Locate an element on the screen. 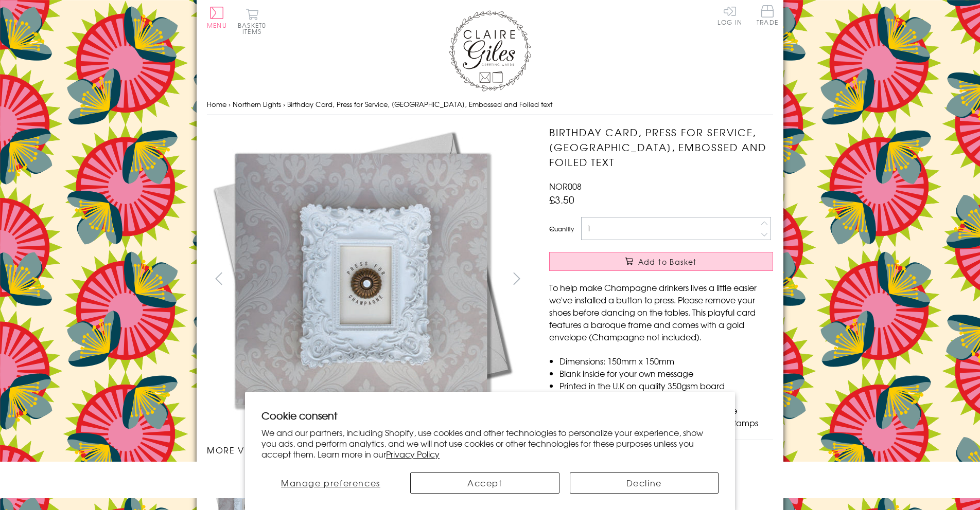 The width and height of the screenshot is (980, 510). button: Add to Basket is located at coordinates (661, 261).